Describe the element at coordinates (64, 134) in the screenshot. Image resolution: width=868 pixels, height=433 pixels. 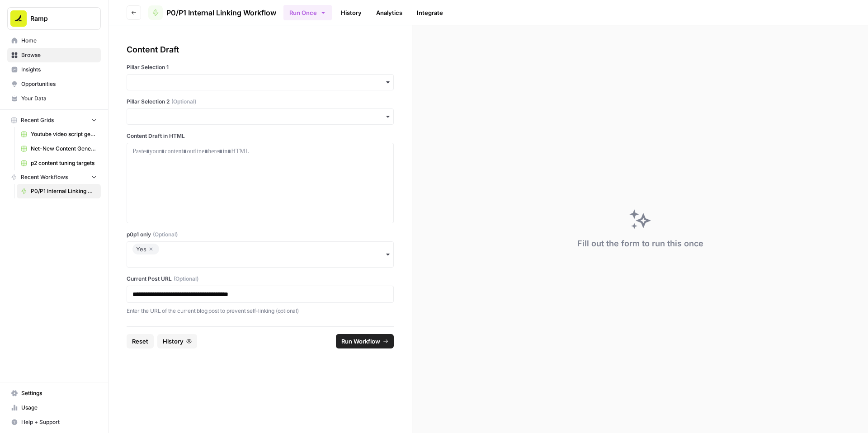
I see `span: Youtube video script generator` at that location.